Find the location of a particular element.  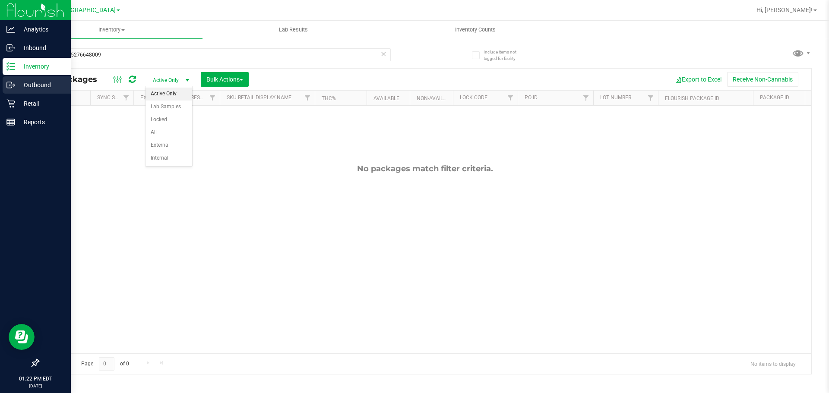

li: All is located at coordinates (169, 133).